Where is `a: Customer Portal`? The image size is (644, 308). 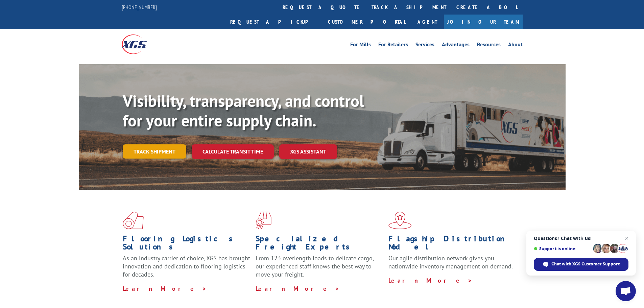 a: Customer Portal is located at coordinates (367, 21).